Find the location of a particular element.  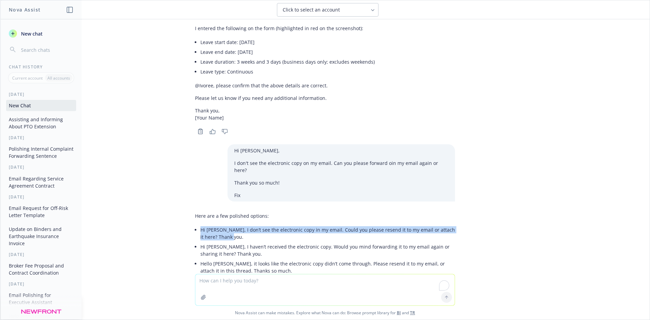

li: Leave type: Continuous is located at coordinates (287, 71).